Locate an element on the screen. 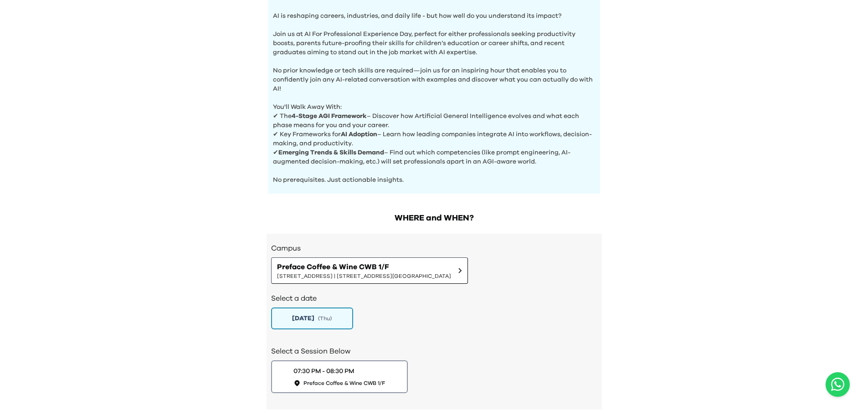  p: AI is reshaping careers, industries, and daily life - but how well do you understand its impact? is located at coordinates (434, 16).